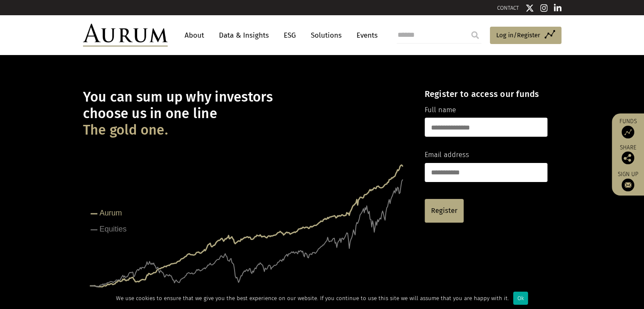 This screenshot has height=309, width=644. I want to click on h1: You can sum up why investors choose us in one line, so click(246, 114).